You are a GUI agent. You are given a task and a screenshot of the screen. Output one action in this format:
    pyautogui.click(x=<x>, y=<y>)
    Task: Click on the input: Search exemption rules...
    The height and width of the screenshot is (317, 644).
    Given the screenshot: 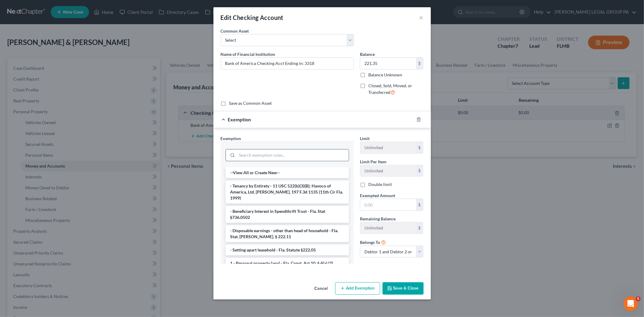 What is the action you would take?
    pyautogui.click(x=293, y=155)
    